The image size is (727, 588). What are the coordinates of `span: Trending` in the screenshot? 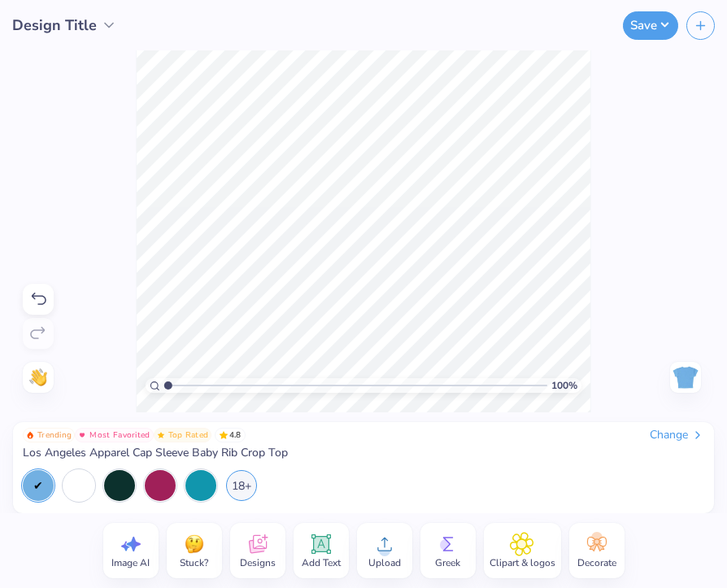 It's located at (54, 435).